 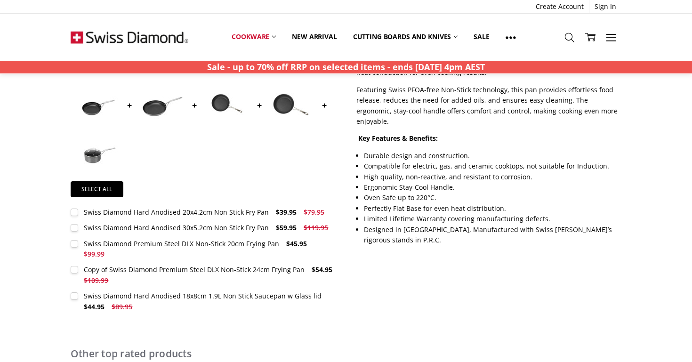 What do you see at coordinates (493, 209) in the screenshot?
I see `li: Perfectly Flat Base for even heat distribution.` at bounding box center [493, 209].